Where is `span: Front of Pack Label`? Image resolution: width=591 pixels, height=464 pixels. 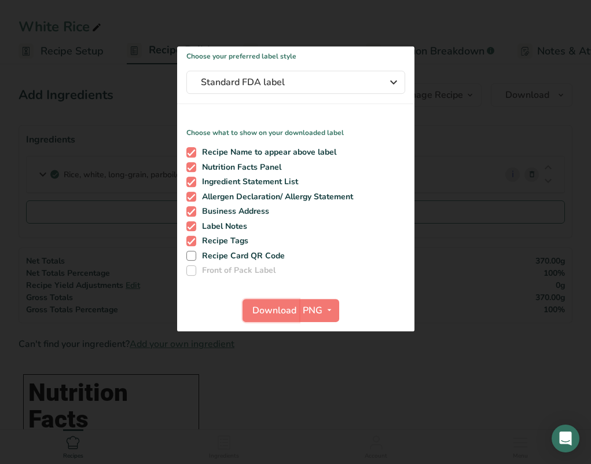 span: Front of Pack Label is located at coordinates (236, 270).